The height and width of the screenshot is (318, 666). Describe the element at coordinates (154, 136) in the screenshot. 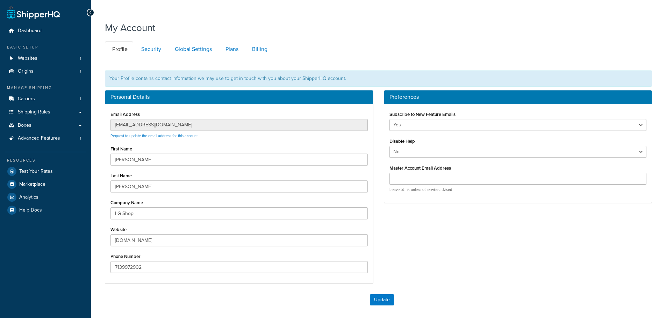

I see `a: Request to update the email address for this account` at that location.